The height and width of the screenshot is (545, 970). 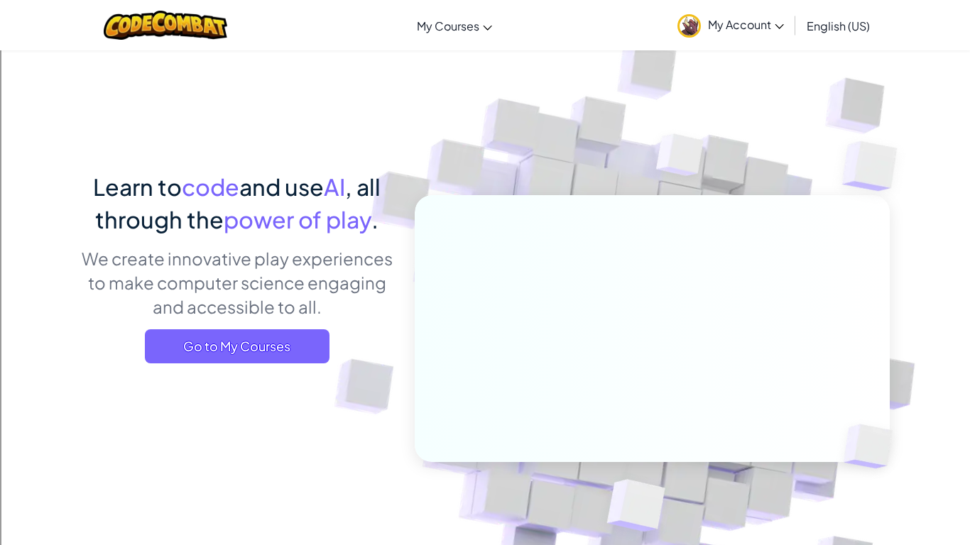 I want to click on span: My Courses, so click(x=448, y=26).